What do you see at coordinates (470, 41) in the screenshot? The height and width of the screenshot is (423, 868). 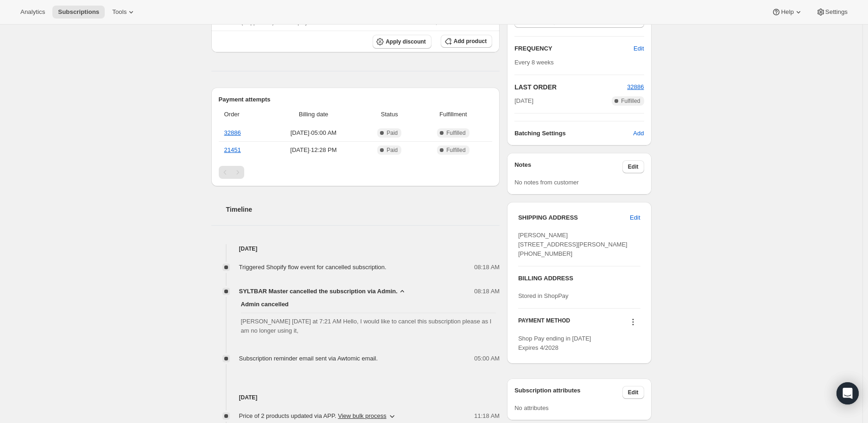 I see `span: Add product` at bounding box center [470, 41].